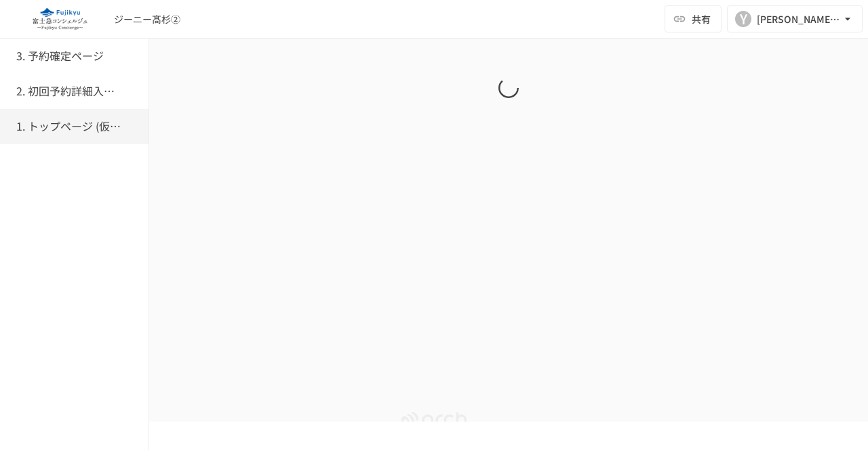  What do you see at coordinates (70, 127) in the screenshot?
I see `h6: 1. トップページ (仮予約一覧)` at bounding box center [70, 127].